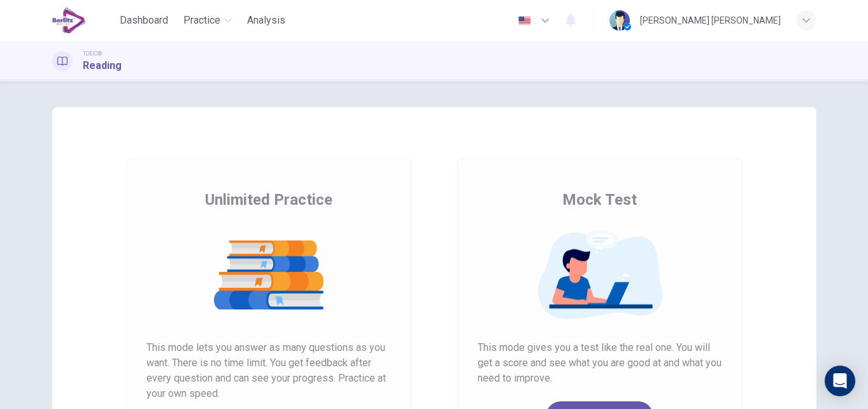 Image resolution: width=868 pixels, height=409 pixels. Describe the element at coordinates (69, 20) in the screenshot. I see `img: EduSynch logo` at that location.